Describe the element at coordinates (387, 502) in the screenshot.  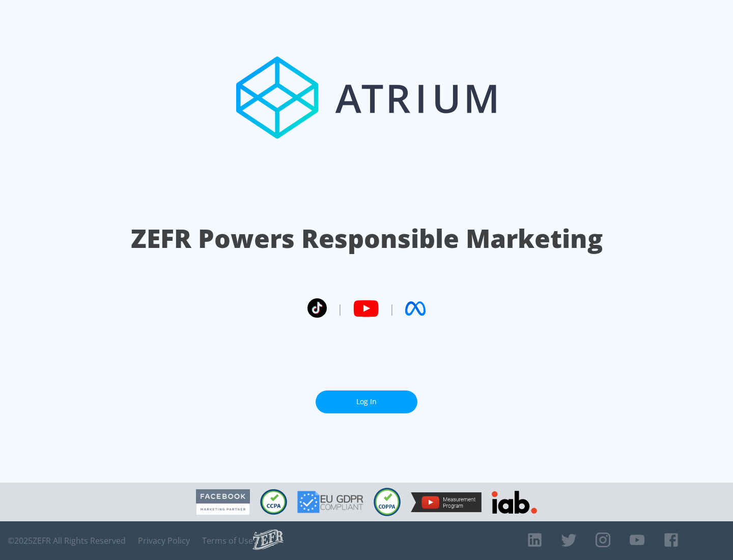
I see `img: COPPA Compliant` at that location.